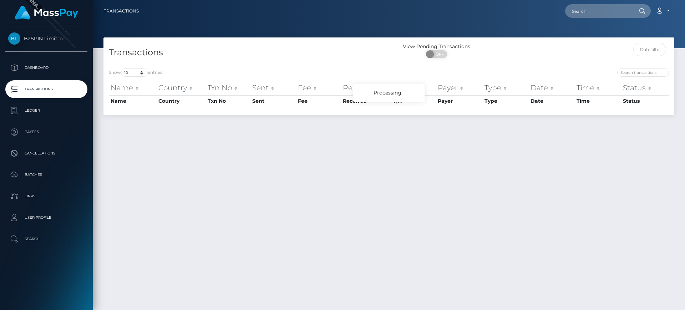 The height and width of the screenshot is (310, 685). Describe the element at coordinates (46, 132) in the screenshot. I see `a: Payees` at that location.